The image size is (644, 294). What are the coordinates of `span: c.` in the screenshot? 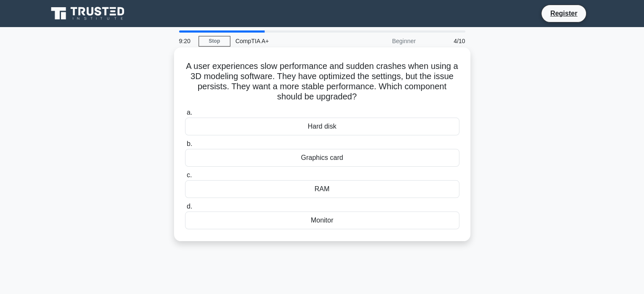 It's located at (189, 175).